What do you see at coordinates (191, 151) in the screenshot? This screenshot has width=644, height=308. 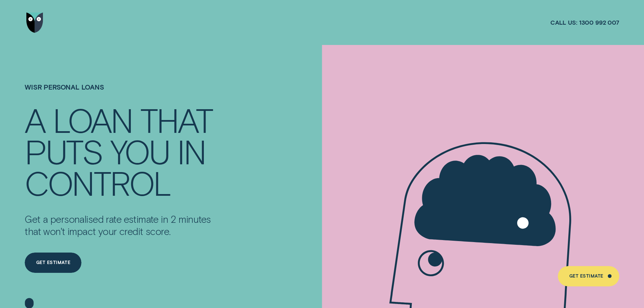 I see `div: IN` at bounding box center [191, 151].